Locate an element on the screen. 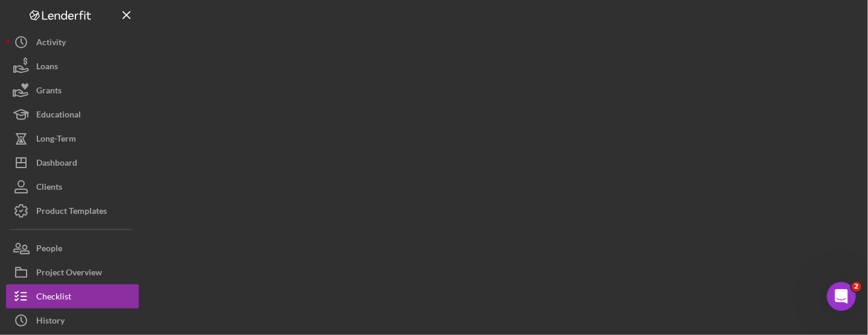 This screenshot has width=868, height=335. div: Checklist is located at coordinates (53, 298).